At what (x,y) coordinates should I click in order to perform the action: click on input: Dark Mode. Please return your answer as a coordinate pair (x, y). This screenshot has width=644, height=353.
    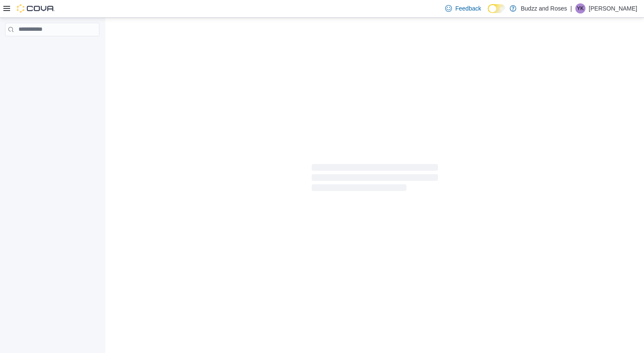
    Looking at the image, I should click on (497, 8).